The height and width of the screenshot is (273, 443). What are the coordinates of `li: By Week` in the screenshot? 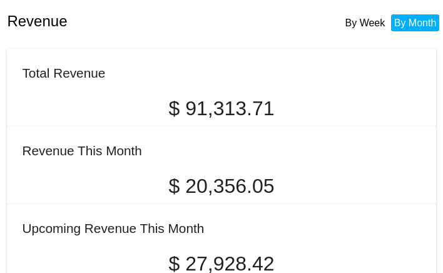 It's located at (366, 23).